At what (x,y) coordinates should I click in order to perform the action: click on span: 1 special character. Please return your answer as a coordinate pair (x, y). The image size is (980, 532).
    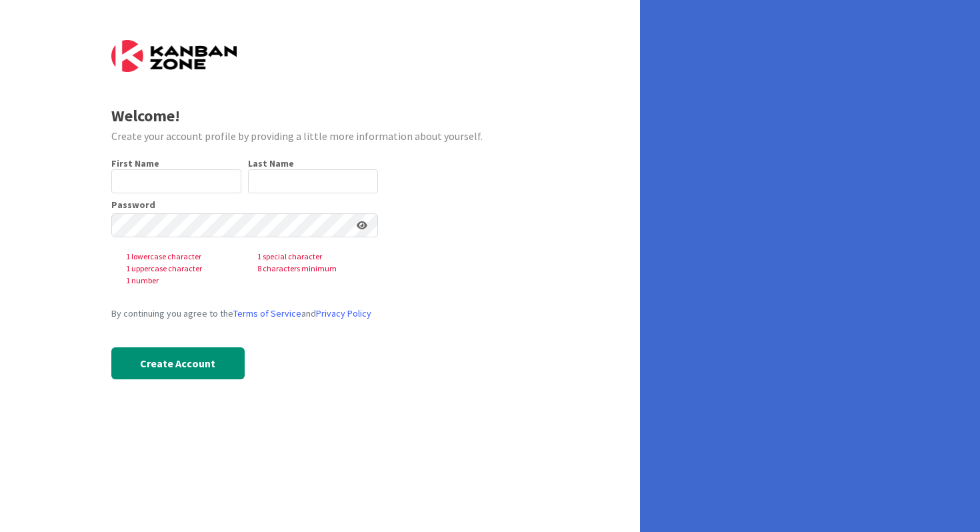
    Looking at the image, I should click on (312, 256).